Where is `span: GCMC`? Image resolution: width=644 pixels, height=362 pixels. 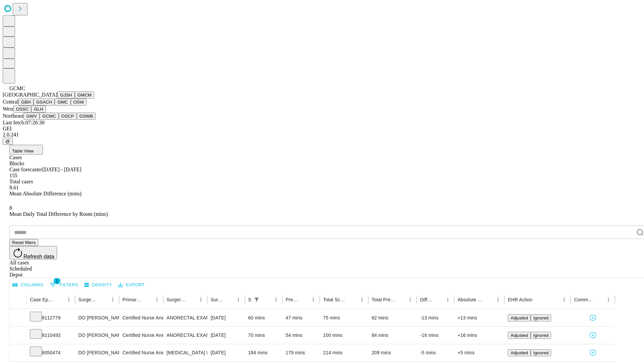 span: GCMC is located at coordinates (17, 88).